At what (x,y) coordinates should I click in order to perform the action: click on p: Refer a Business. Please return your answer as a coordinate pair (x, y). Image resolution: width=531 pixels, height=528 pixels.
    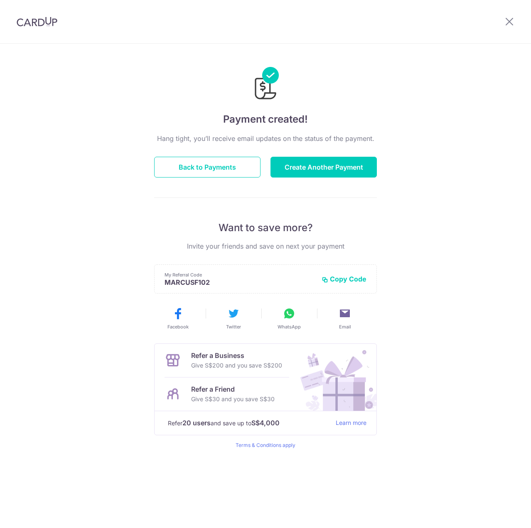
    Looking at the image, I should click on (237, 355).